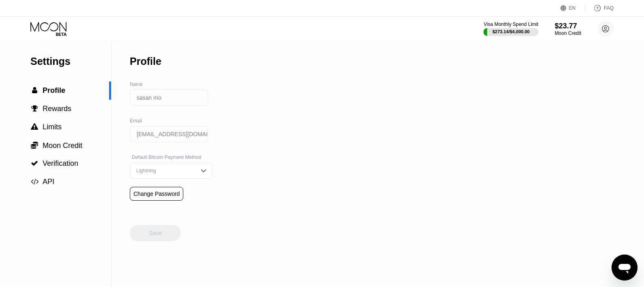  Describe the element at coordinates (568, 29) in the screenshot. I see `div: $23.77Moon Credit` at that location.